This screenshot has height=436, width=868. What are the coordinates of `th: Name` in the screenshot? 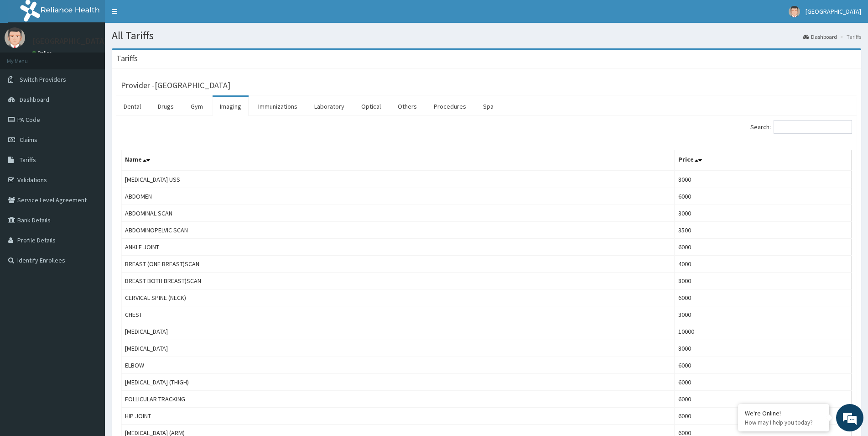 It's located at (398, 161).